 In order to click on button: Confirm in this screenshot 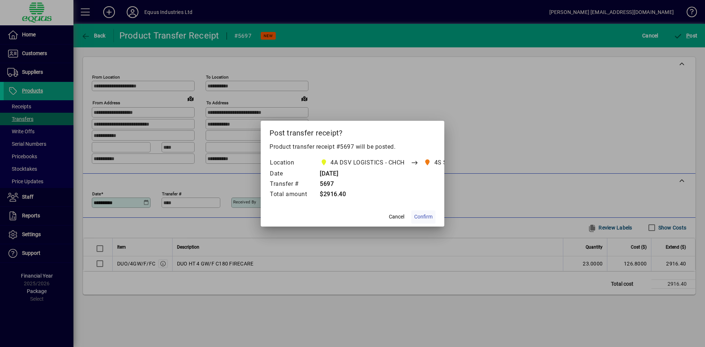, I will do `click(423, 217)`.